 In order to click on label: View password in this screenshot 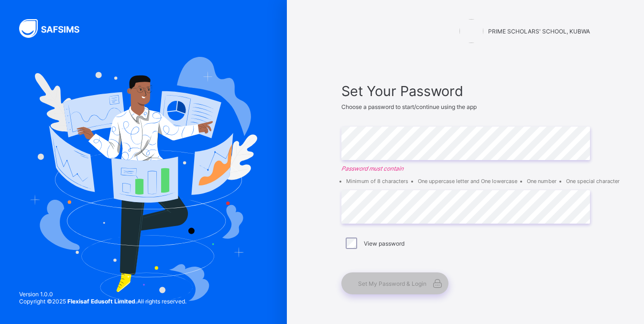, I will do `click(384, 244)`.